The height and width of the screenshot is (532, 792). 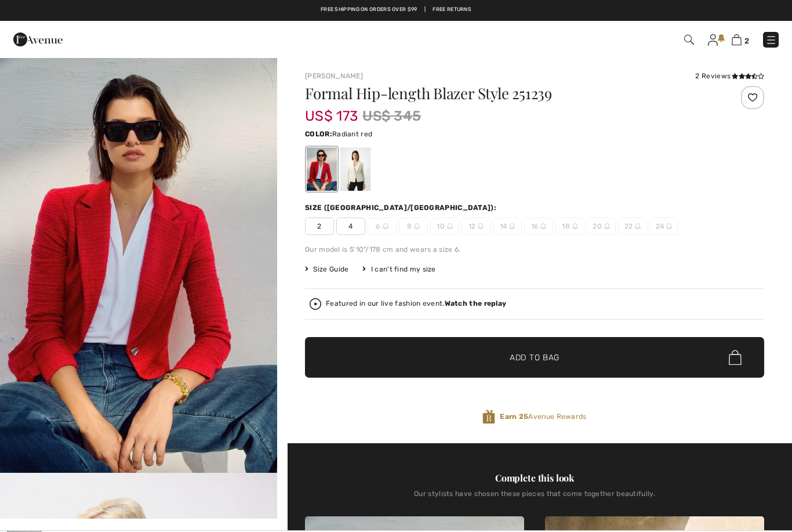 I want to click on div: 2 Reviews, so click(x=730, y=76).